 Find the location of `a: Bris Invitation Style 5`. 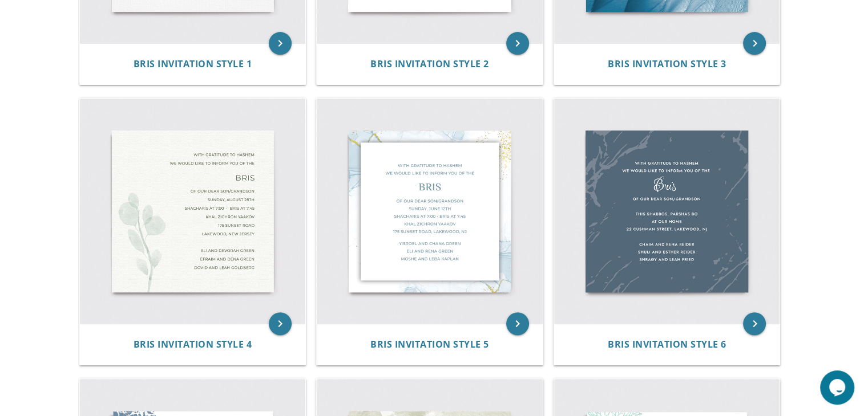

a: Bris Invitation Style 5 is located at coordinates (429, 344).